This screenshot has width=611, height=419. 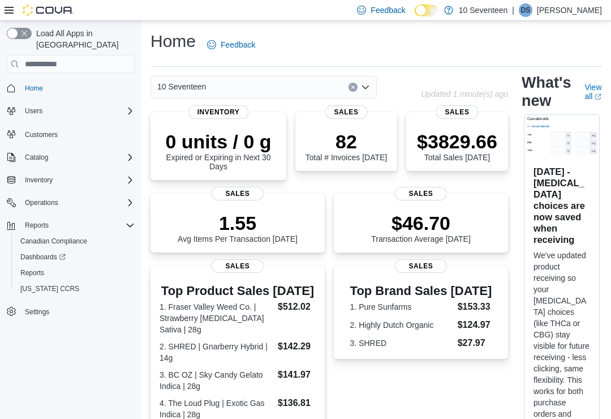 I want to click on dd: $27.97, so click(x=475, y=343).